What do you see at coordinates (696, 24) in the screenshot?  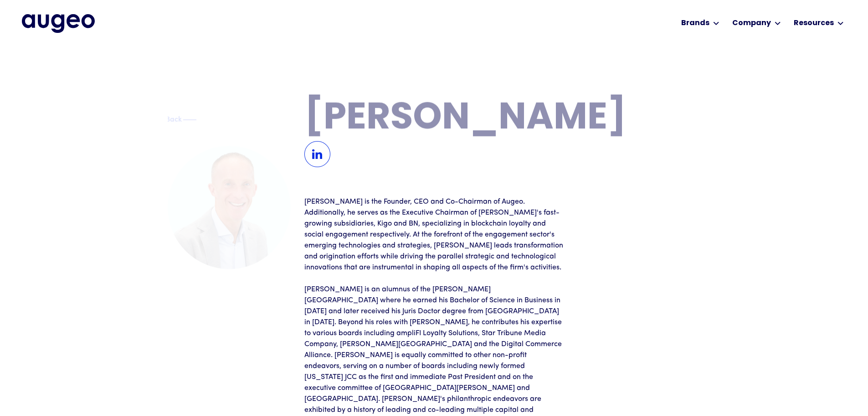 I see `div: Brands` at bounding box center [696, 24].